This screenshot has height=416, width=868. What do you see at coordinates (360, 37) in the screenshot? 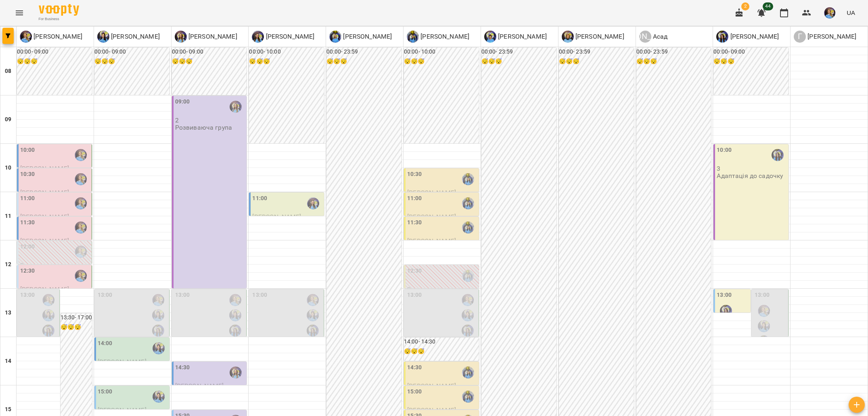
I see `div: Ратушенко Альона` at bounding box center [360, 37].